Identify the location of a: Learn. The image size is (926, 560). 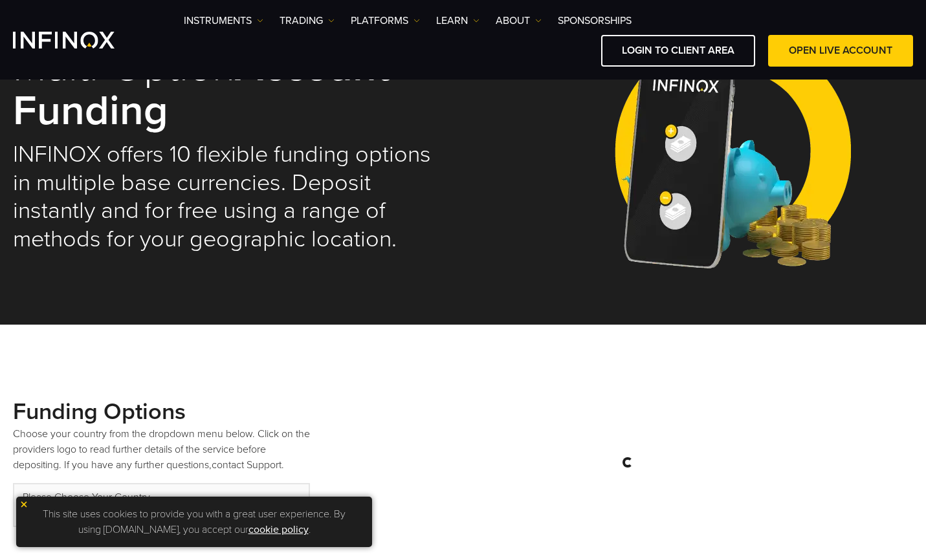
(457, 21).